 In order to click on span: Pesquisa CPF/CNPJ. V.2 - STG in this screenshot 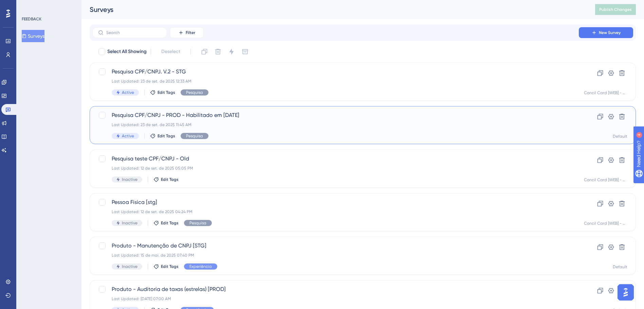, I will do `click(335, 72)`.